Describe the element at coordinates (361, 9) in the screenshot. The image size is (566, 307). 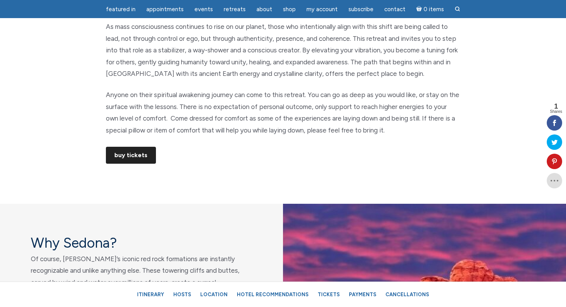
I see `span: Subscribe` at that location.